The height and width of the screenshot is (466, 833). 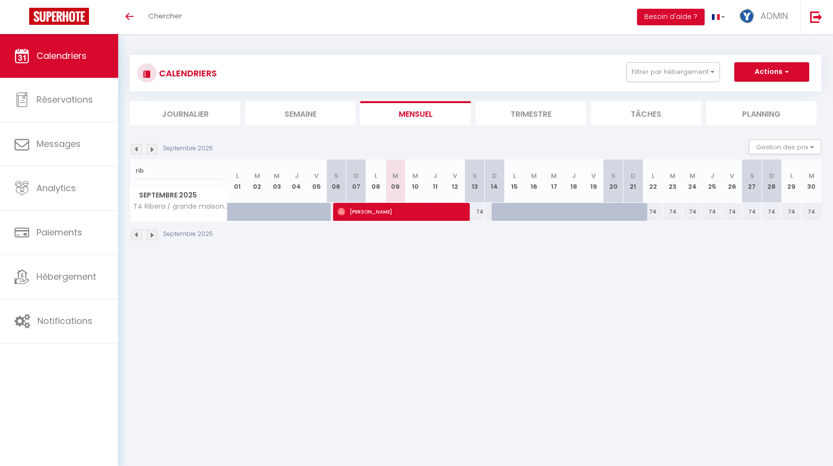 I want to click on span: Septembre 2025, so click(x=178, y=195).